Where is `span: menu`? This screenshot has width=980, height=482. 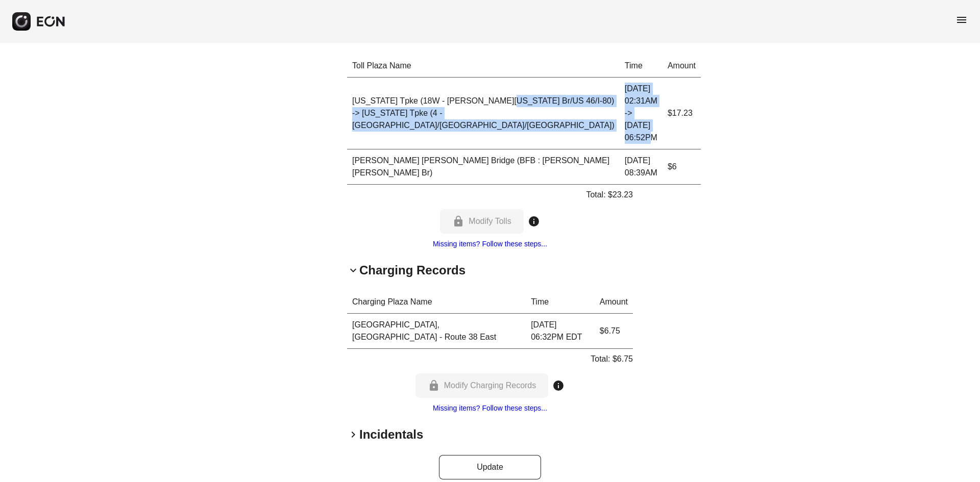
span: menu is located at coordinates (962, 20).